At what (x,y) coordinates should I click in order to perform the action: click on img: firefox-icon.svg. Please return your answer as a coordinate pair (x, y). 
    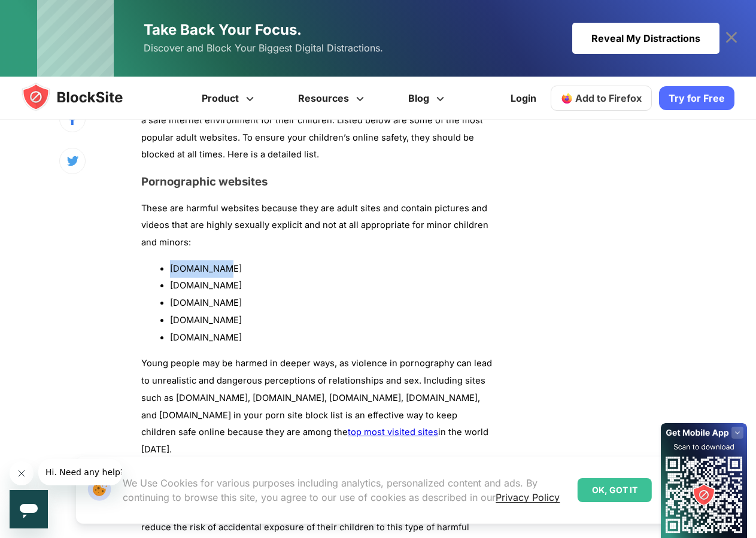
    Looking at the image, I should click on (567, 98).